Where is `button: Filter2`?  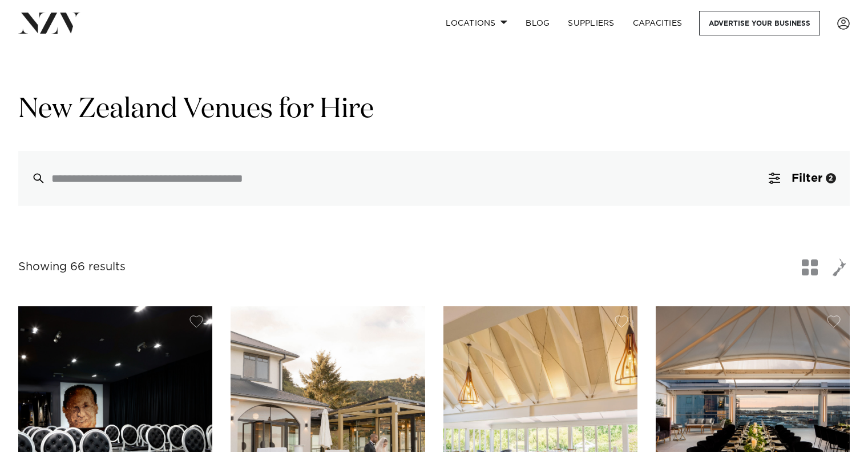 button: Filter2 is located at coordinates (802, 178).